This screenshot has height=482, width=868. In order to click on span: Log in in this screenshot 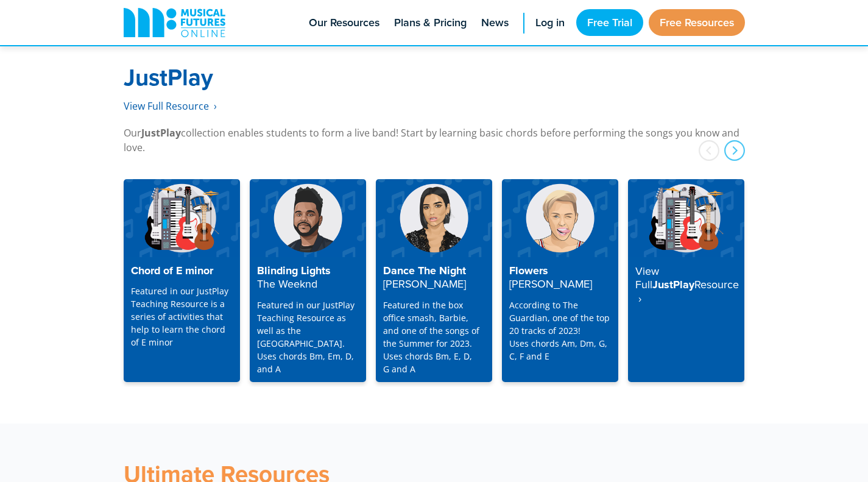, I will do `click(550, 22)`.